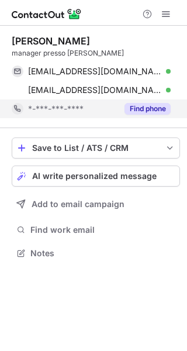 This screenshot has width=187, height=351. I want to click on span: Add to email campaign, so click(78, 204).